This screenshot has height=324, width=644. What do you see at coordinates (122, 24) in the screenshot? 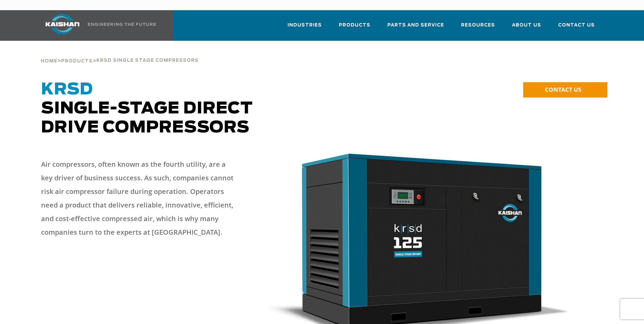
I see `img: Engineering the future` at bounding box center [122, 24].